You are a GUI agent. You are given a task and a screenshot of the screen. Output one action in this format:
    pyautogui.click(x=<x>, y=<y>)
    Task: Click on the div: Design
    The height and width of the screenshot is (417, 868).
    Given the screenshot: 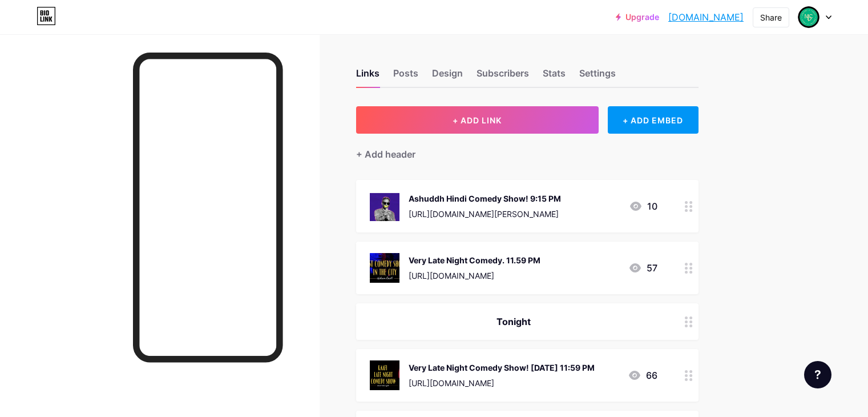 What is the action you would take?
    pyautogui.click(x=447, y=76)
    